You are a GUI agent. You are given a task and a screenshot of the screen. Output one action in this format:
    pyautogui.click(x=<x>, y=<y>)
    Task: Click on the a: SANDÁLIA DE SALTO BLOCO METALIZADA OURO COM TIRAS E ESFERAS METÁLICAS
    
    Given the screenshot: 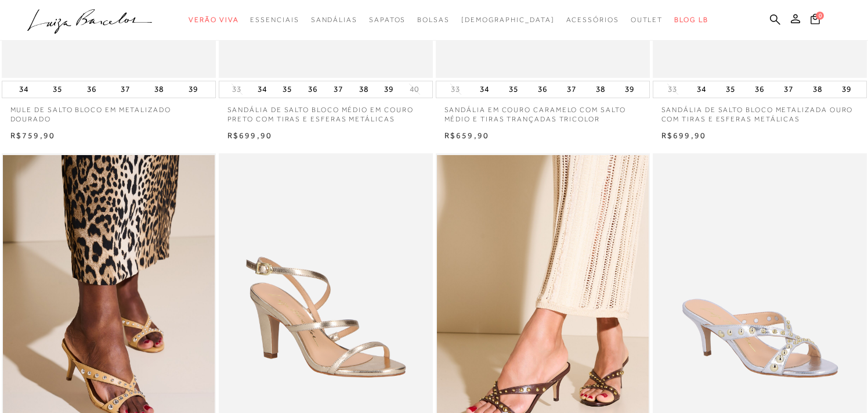 What is the action you would take?
    pyautogui.click(x=760, y=111)
    